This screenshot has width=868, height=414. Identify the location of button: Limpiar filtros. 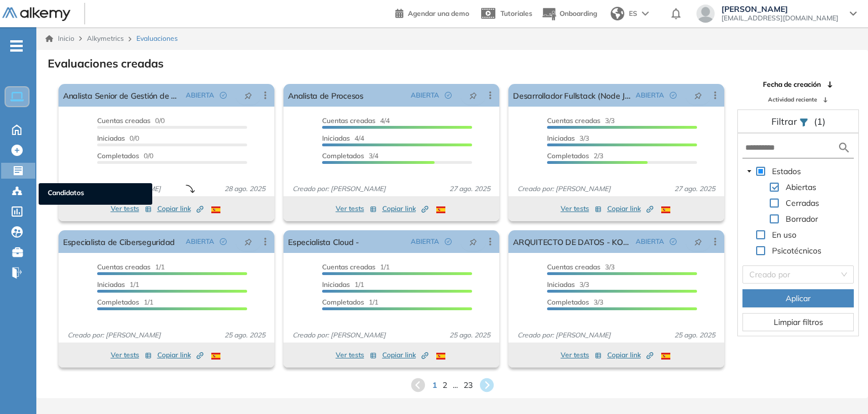
(798, 322).